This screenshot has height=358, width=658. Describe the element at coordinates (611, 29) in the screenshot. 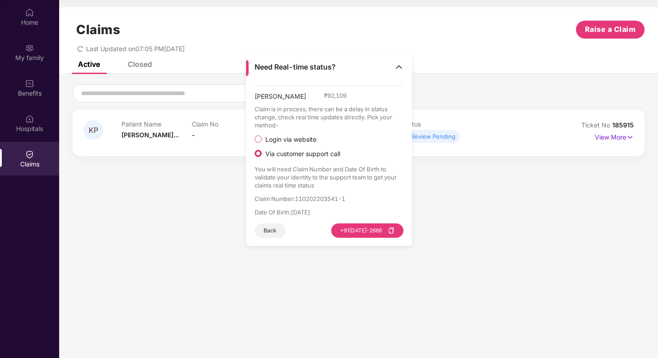

I see `span: Raise a Claim` at that location.